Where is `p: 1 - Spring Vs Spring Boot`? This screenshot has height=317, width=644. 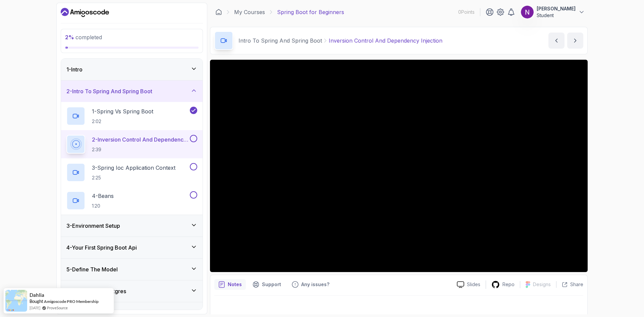
p: 1 - Spring Vs Spring Boot is located at coordinates (122, 111).